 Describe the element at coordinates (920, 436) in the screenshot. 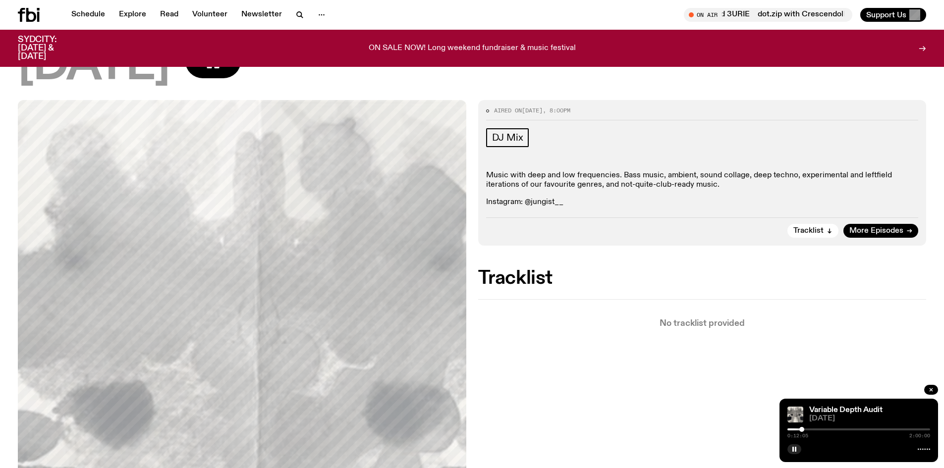

I see `span: 2:00:00` at that location.